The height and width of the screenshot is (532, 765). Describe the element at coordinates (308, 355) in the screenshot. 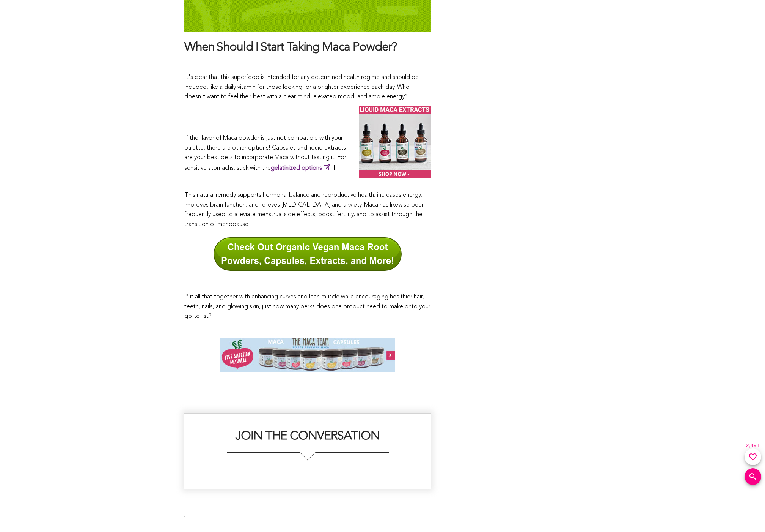

I see `img: Maca-Team-Capsules-Banner-Ad` at that location.